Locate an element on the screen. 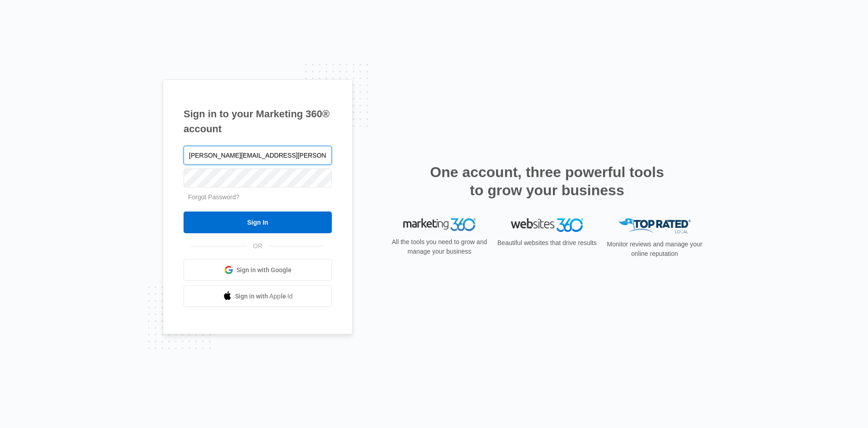  p: Beautiful websites that drive results is located at coordinates (547, 243).